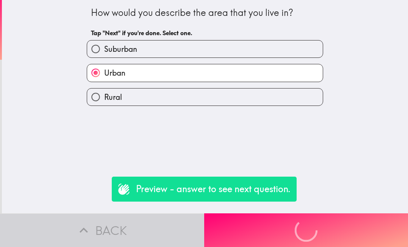 Image resolution: width=408 pixels, height=247 pixels. Describe the element at coordinates (205, 73) in the screenshot. I see `button: Urban` at that location.